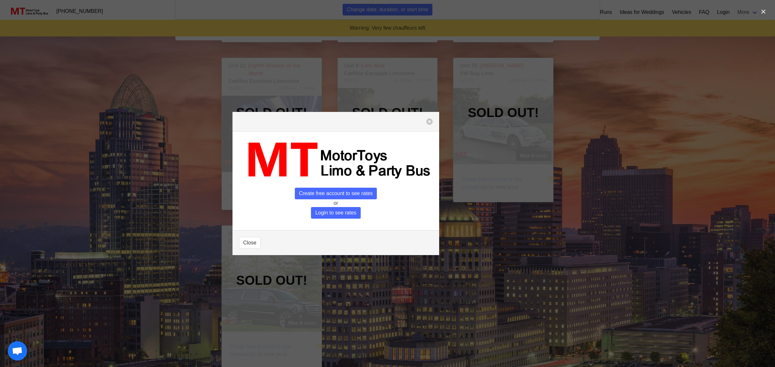  Describe the element at coordinates (250, 243) in the screenshot. I see `span: Close` at that location.